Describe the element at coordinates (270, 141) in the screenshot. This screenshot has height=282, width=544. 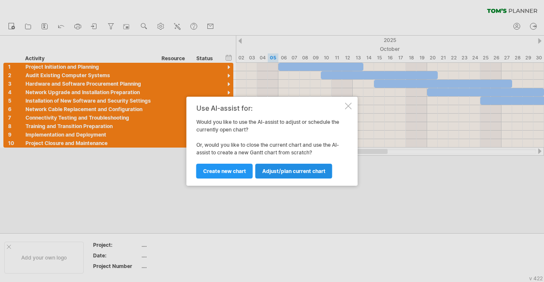
I see `div: Would you like to use the AI-assist to adjust or schedule the currently open chart? Or, would you...` at that location.